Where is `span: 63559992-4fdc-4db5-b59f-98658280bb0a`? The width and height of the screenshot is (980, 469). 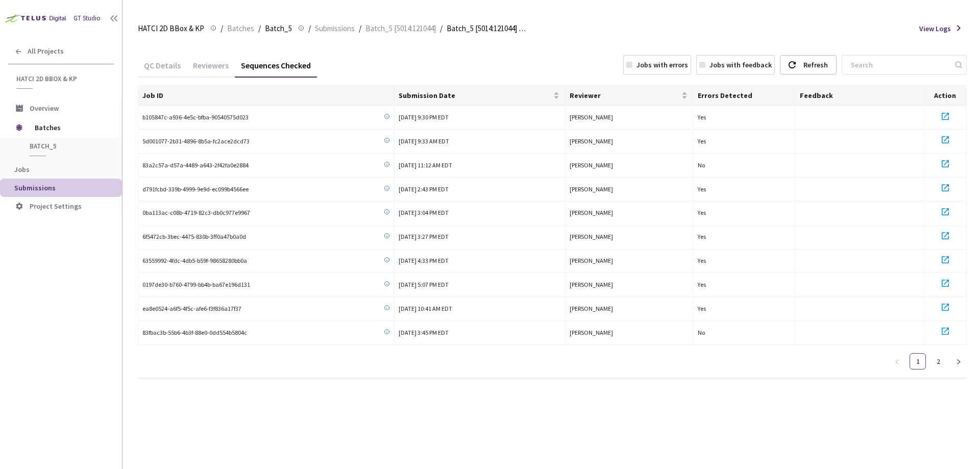
span: 63559992-4fdc-4db5-b59f-98658280bb0a is located at coordinates (195, 261).